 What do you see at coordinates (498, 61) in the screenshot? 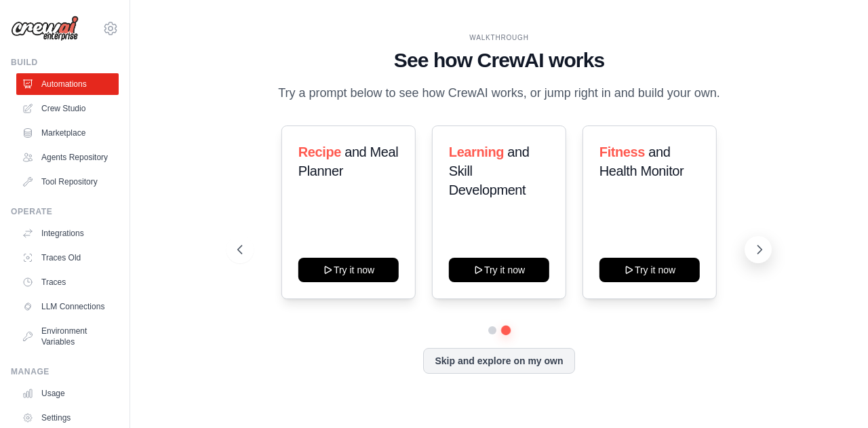
I see `h1: See how CrewAI works` at bounding box center [498, 61].